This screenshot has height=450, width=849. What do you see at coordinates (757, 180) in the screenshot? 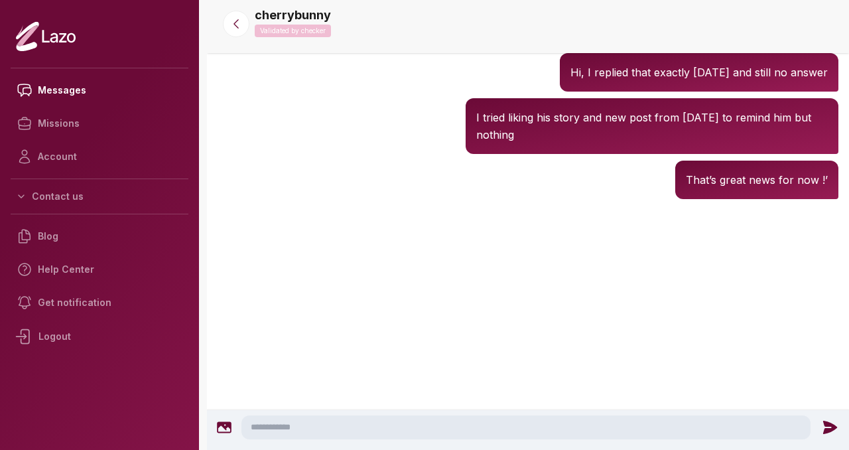
I see `p: That’s great news for now !’` at bounding box center [757, 180].